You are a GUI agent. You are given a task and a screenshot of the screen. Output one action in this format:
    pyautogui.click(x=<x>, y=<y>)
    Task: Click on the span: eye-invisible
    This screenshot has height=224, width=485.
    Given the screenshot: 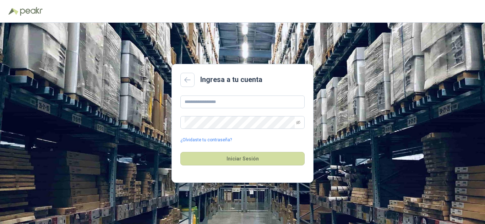 What is the action you would take?
    pyautogui.click(x=298, y=123)
    